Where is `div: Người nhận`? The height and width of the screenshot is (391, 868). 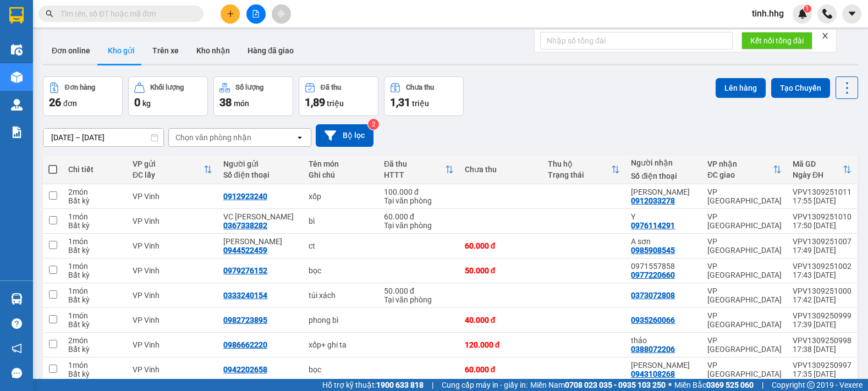
div: Người nhận is located at coordinates (663, 163).